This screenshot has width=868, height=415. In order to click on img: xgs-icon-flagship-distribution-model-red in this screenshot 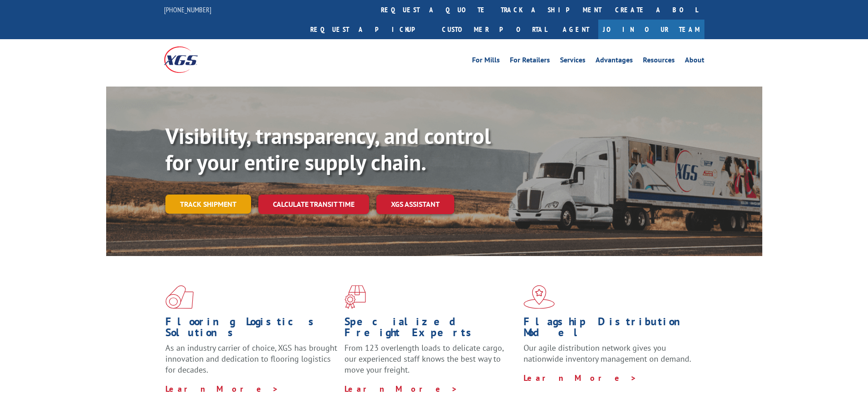, I will do `click(539, 297)`.